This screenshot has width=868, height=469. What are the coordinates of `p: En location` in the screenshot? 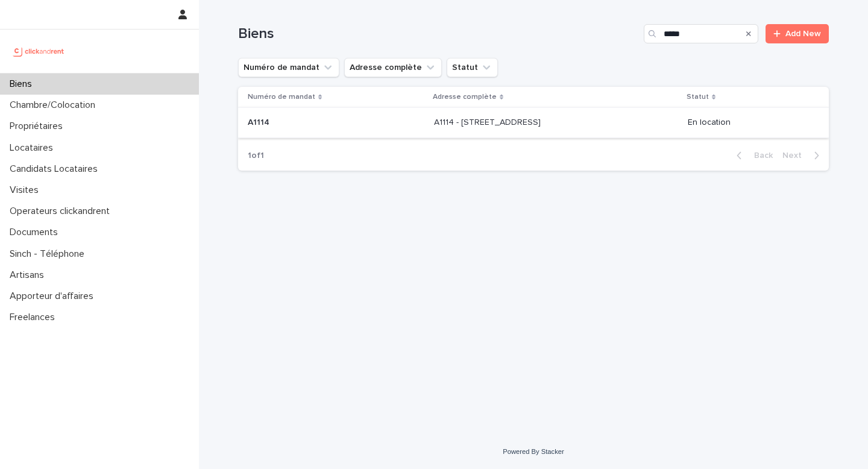 It's located at (749, 122).